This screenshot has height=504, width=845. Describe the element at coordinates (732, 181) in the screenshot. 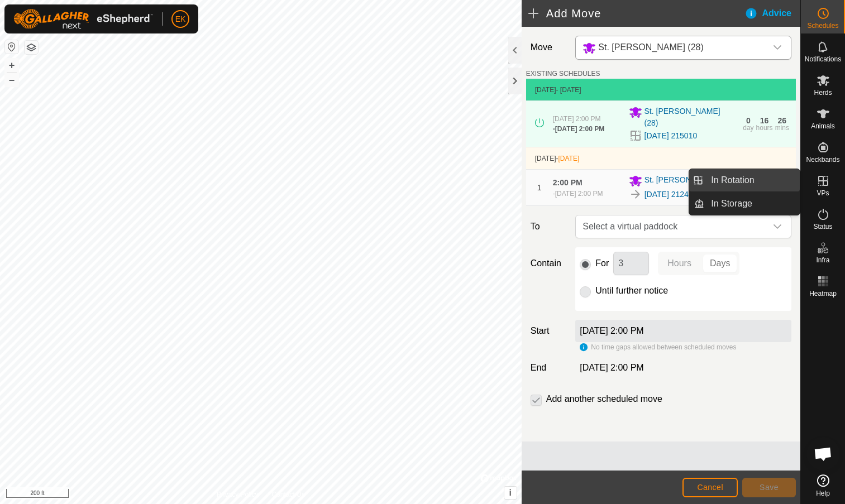

I see `span: In Rotation` at that location.